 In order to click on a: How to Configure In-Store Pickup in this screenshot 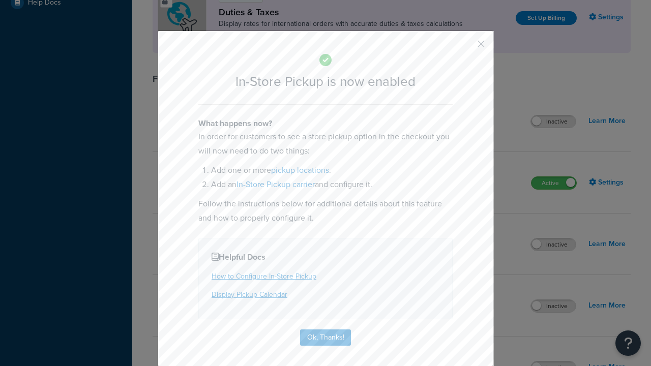, I will do `click(264, 276)`.